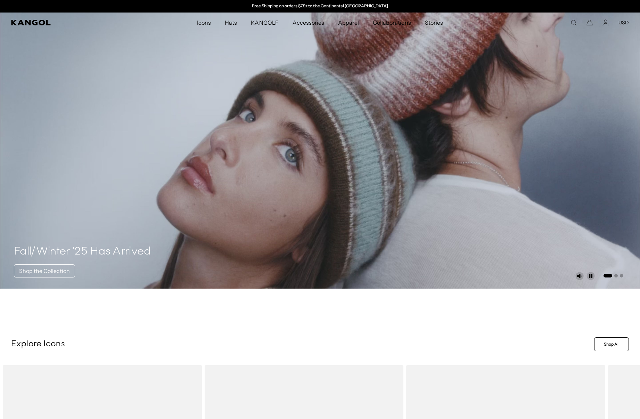 Image resolution: width=640 pixels, height=419 pixels. Describe the element at coordinates (434, 23) in the screenshot. I see `span: Stories` at that location.